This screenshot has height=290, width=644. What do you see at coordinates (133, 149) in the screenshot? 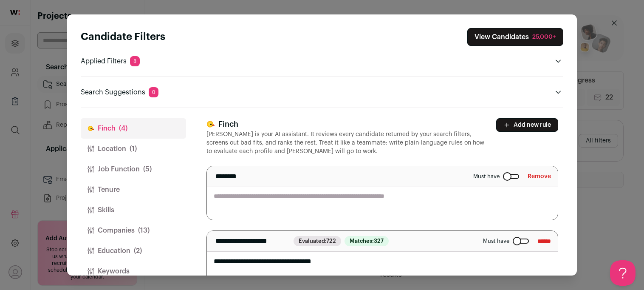
I see `button: Location(1)` at bounding box center [133, 149].